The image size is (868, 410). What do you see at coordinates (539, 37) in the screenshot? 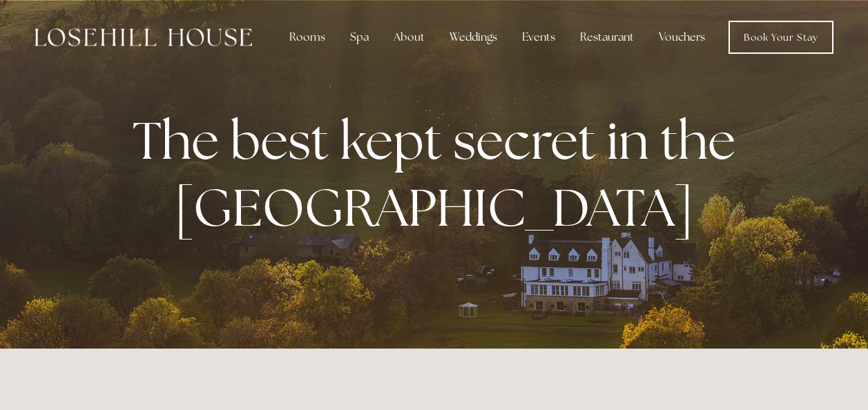
I see `div: Events` at bounding box center [539, 37].